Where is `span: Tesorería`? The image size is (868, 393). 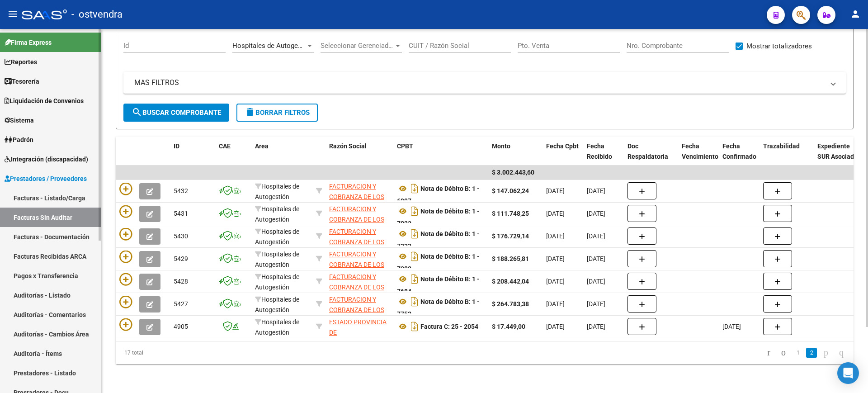 span: Tesorería is located at coordinates (22, 81).